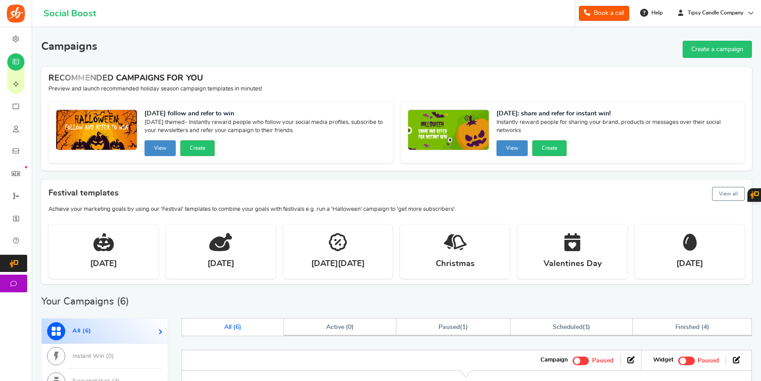 The height and width of the screenshot is (381, 761). What do you see at coordinates (715, 13) in the screenshot?
I see `span: Tipsy Candle Company` at bounding box center [715, 13].